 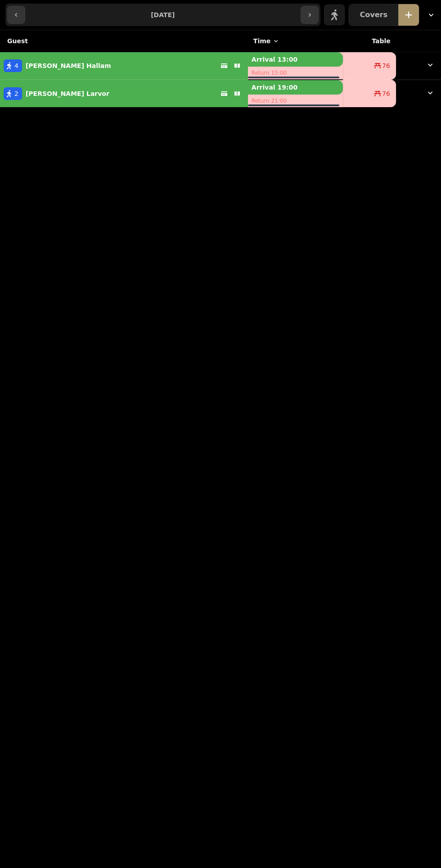 What do you see at coordinates (373, 15) in the screenshot?
I see `button: Covers` at bounding box center [373, 15].